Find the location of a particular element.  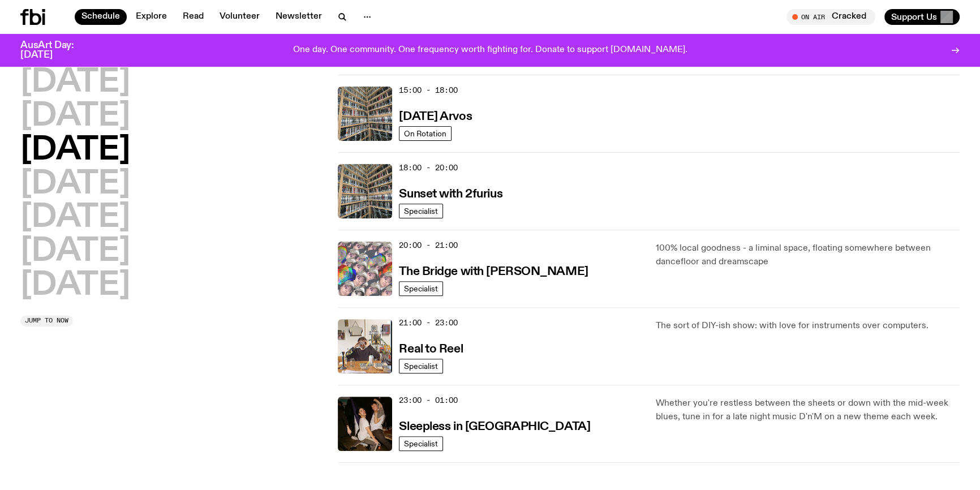

span: 20:00 - 21:00 is located at coordinates (429, 245).